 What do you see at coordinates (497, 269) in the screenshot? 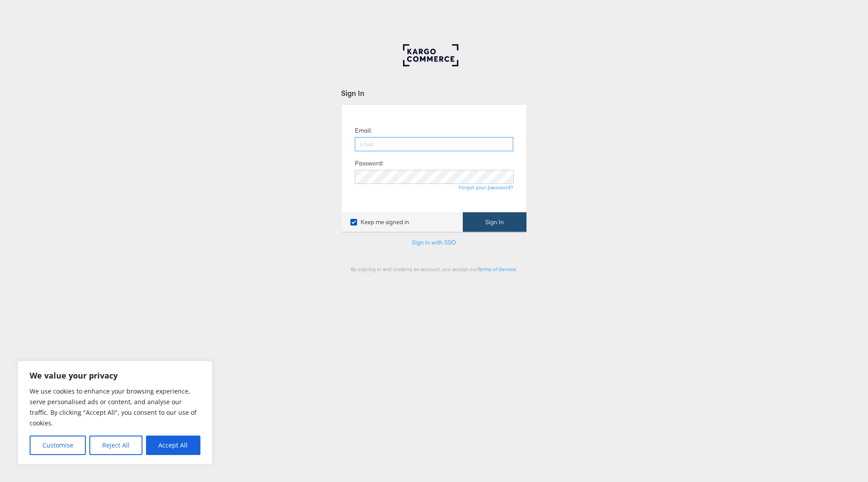
I see `a: Terms of Service` at bounding box center [497, 269].